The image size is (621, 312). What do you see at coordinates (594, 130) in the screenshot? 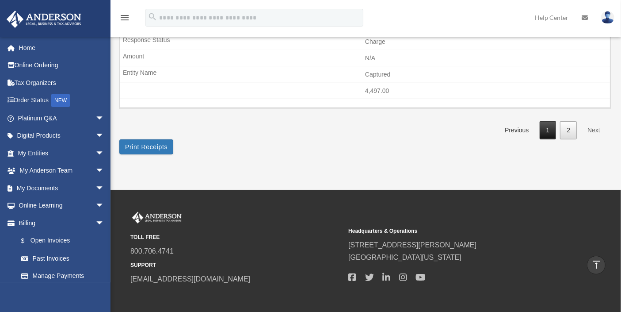
I see `a: Next` at bounding box center [594, 130].